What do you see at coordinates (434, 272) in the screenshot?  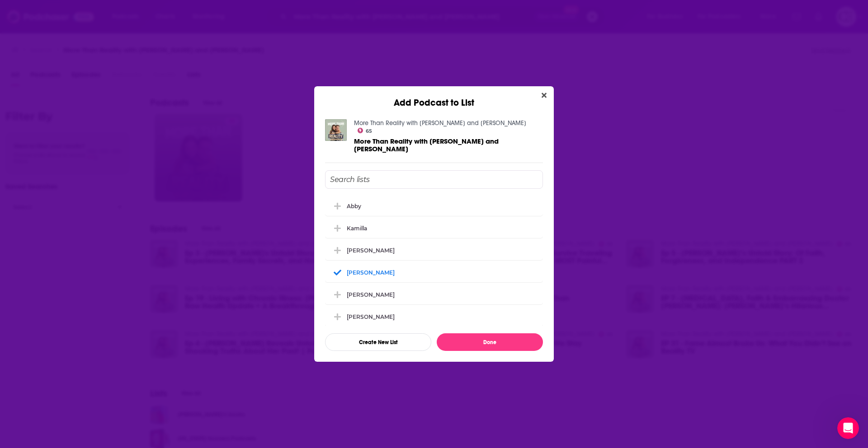 I see `div: Ashlyn` at bounding box center [434, 272].